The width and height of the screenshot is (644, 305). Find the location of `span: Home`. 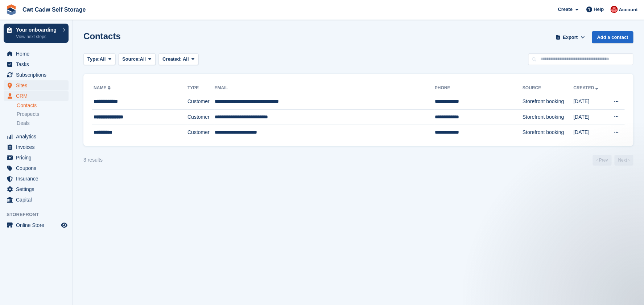

span: Home is located at coordinates (38, 54).